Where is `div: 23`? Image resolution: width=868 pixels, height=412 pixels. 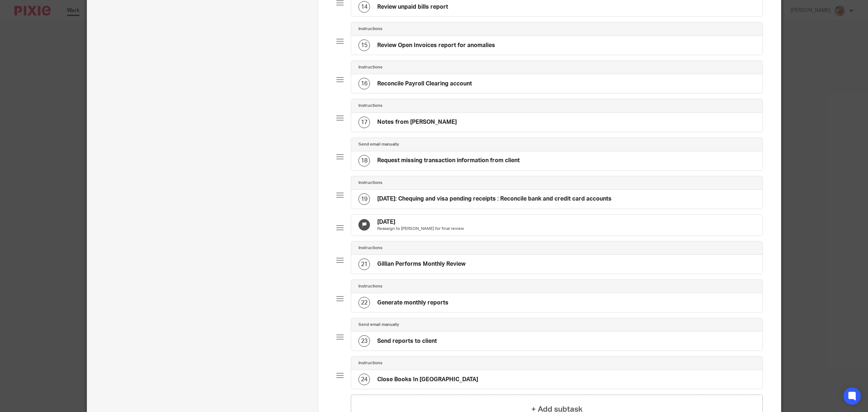
div: 23 is located at coordinates (364, 341).